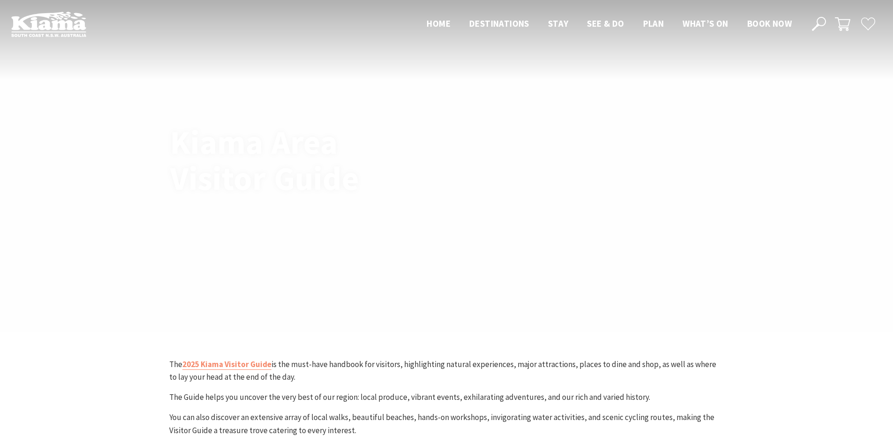 The width and height of the screenshot is (893, 443). Describe the element at coordinates (653, 23) in the screenshot. I see `span: Plan` at that location.